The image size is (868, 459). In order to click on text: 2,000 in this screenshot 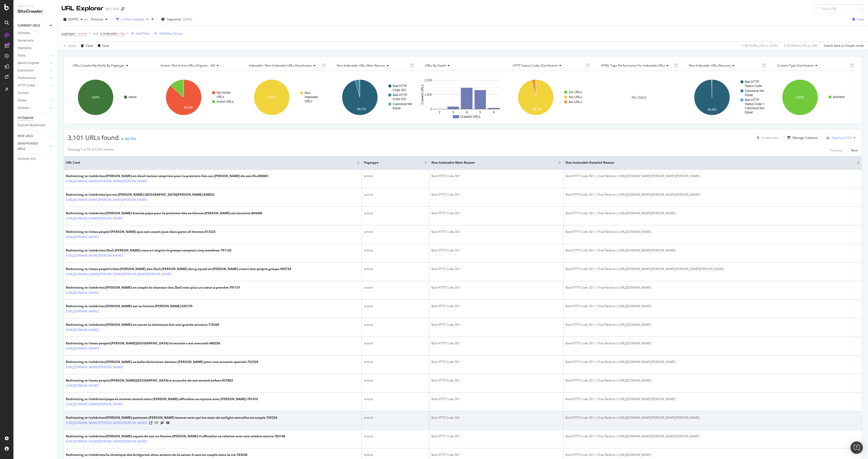, I will do `click(428, 80)`.